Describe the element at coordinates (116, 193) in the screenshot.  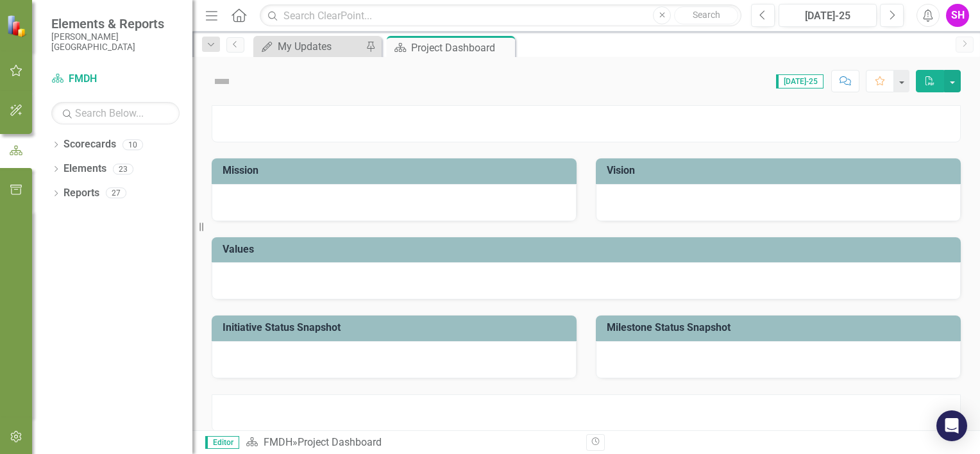
I see `div: 27` at that location.